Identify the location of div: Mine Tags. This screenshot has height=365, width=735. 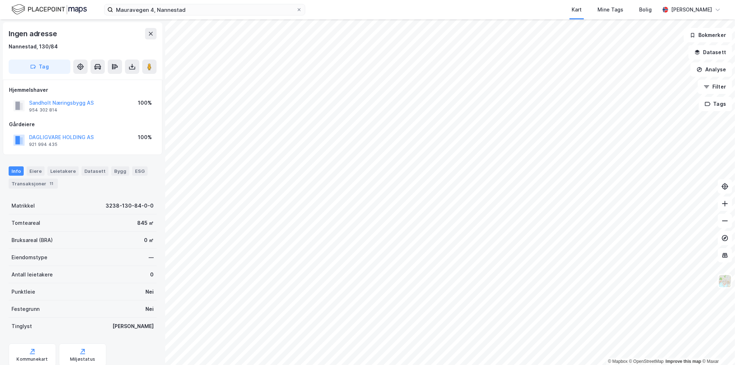
(610, 10).